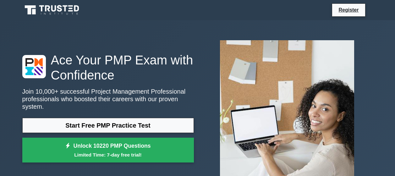 This screenshot has height=176, width=395. I want to click on a: Register, so click(349, 10).